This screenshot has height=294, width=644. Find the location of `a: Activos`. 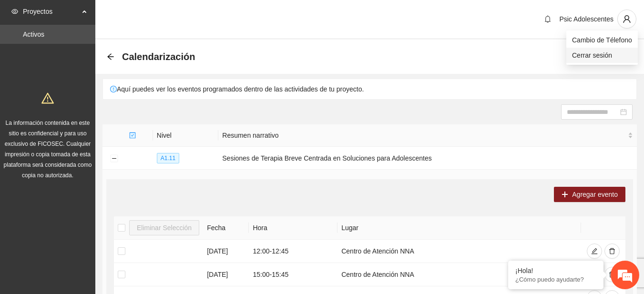

a: Activos is located at coordinates (33, 34).